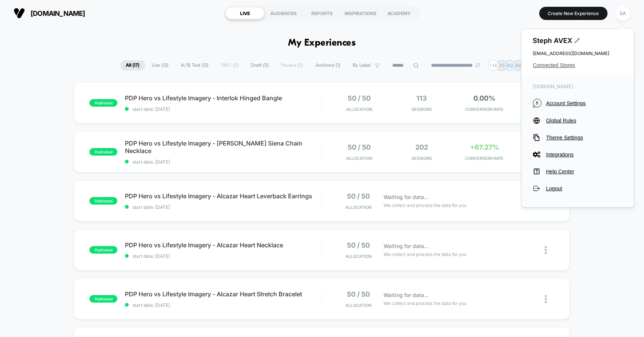 Image resolution: width=644 pixels, height=337 pixels. Describe the element at coordinates (578, 155) in the screenshot. I see `button: Integrations` at that location.